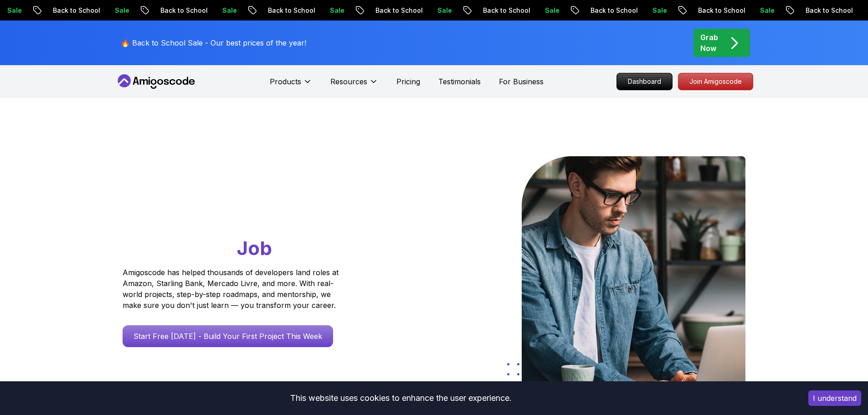 This screenshot has width=868, height=415. I want to click on p: For Business, so click(521, 82).